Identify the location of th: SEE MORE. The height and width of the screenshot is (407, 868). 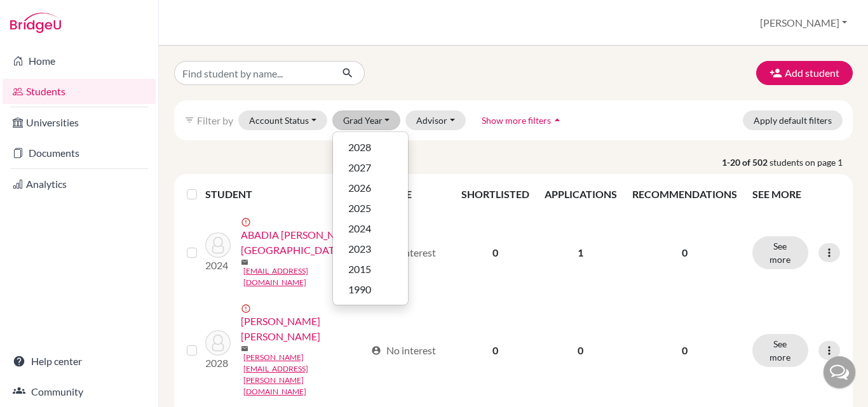
(796, 194).